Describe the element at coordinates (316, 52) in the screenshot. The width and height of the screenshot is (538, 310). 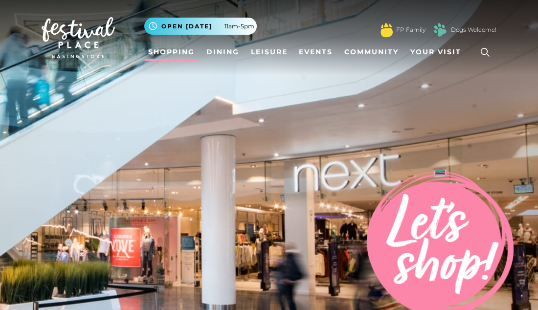
I see `a: Events` at that location.